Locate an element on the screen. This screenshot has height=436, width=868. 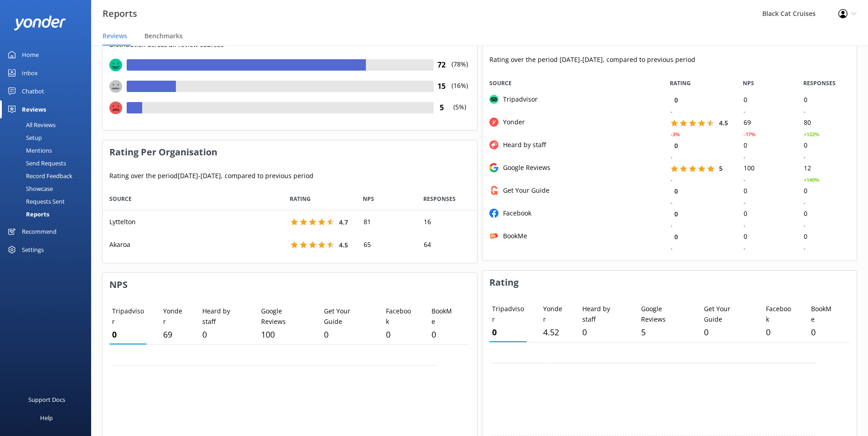
h4: 5 is located at coordinates (441, 108).